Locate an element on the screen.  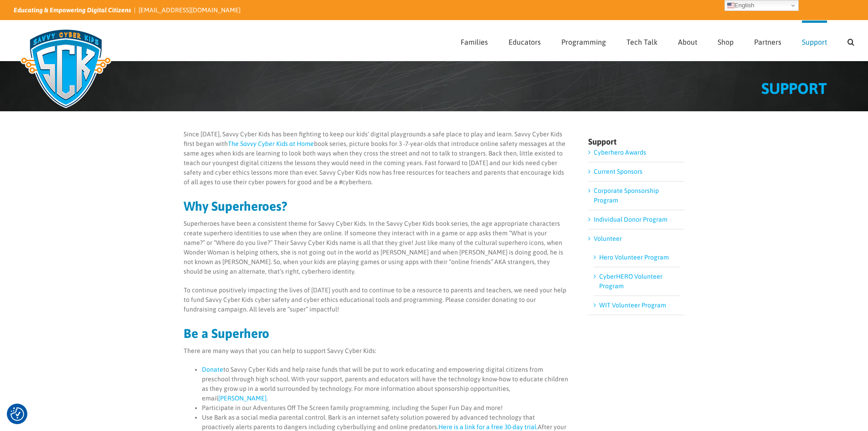
a: Donate is located at coordinates (213, 370).